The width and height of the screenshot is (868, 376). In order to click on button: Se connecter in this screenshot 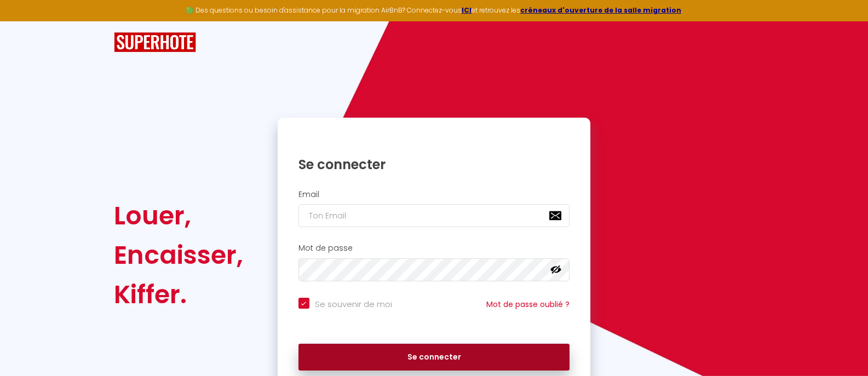, I will do `click(434, 357)`.